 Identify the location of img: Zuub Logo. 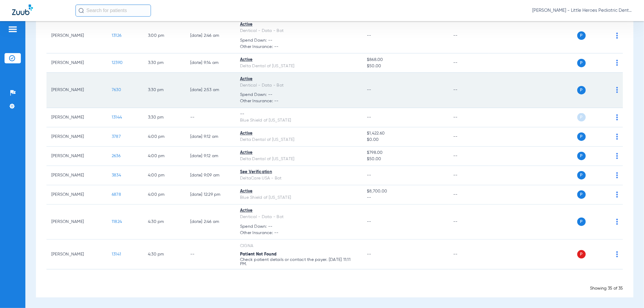
(23, 10).